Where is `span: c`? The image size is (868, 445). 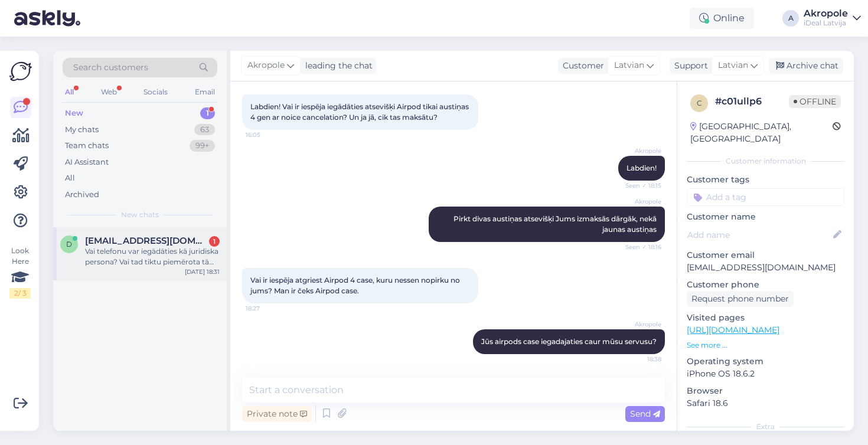 span: c is located at coordinates (699, 103).